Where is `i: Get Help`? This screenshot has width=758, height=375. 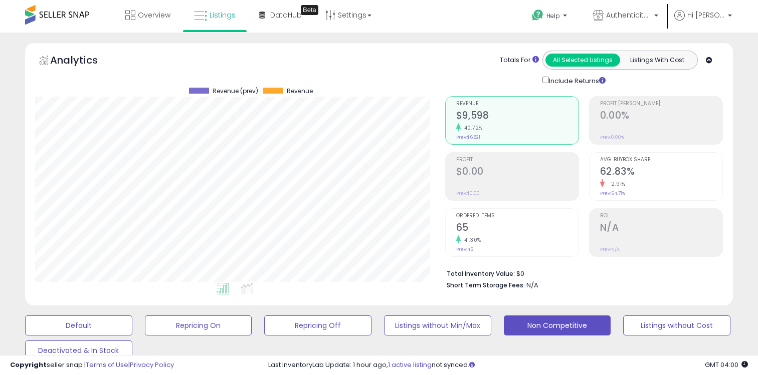
i: Get Help is located at coordinates (537, 15).